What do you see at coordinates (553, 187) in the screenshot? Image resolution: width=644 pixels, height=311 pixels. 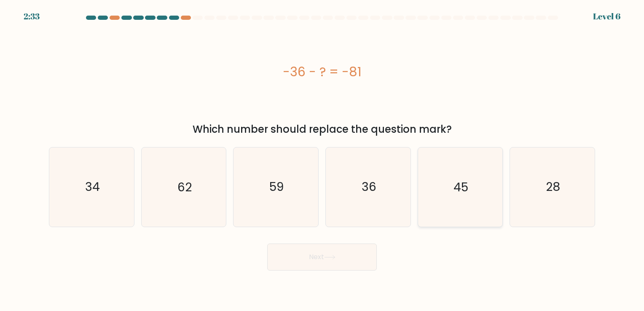 I see `text: 28` at bounding box center [553, 187].